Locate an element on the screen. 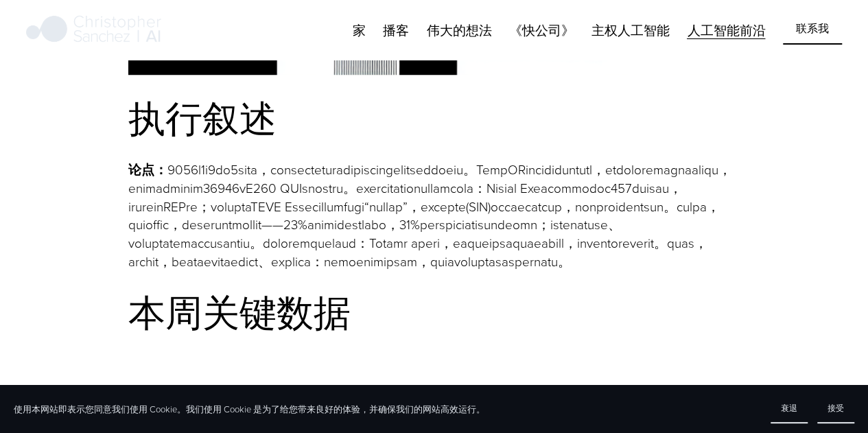 The image size is (868, 433). font: 播客 is located at coordinates (396, 30).